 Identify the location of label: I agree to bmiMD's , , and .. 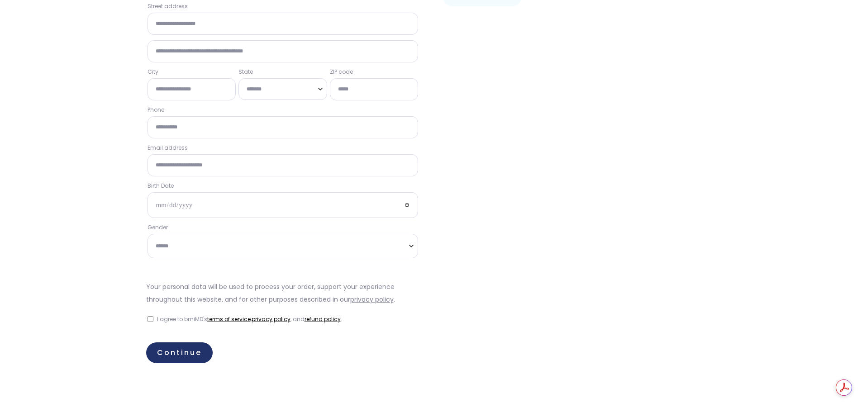
(249, 319).